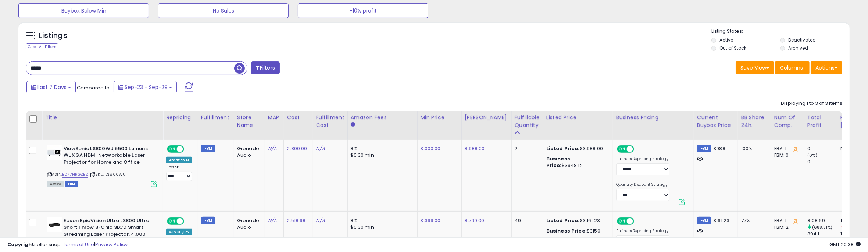  Describe the element at coordinates (56, 184) in the screenshot. I see `span: All listings currently available for purchase on Amazon` at that location.